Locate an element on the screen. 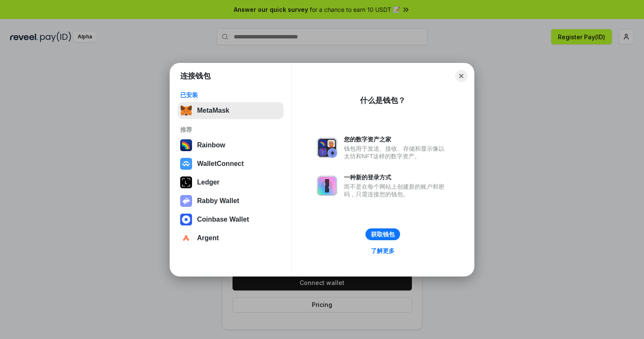 This screenshot has width=644, height=339. button: 获取钱包 is located at coordinates (383, 234).